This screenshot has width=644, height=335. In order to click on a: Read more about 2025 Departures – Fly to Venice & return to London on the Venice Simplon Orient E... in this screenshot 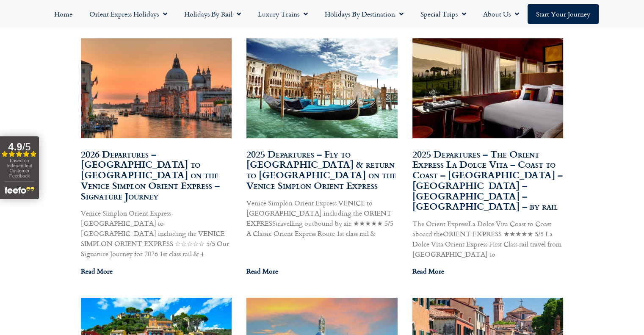, I will do `click(262, 271)`.